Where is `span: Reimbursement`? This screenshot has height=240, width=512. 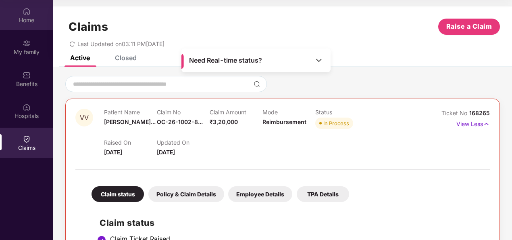
span: Reimbursement is located at coordinates (284, 121).